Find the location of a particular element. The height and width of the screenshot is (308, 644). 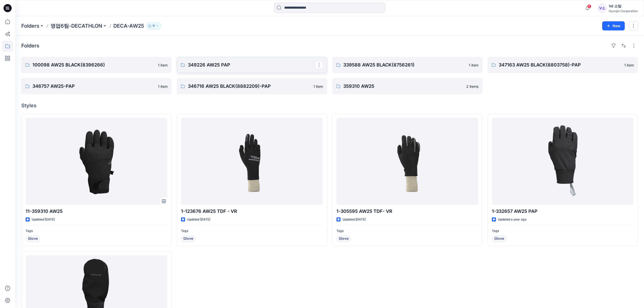

a: 359310 AW252 items is located at coordinates (407, 86).